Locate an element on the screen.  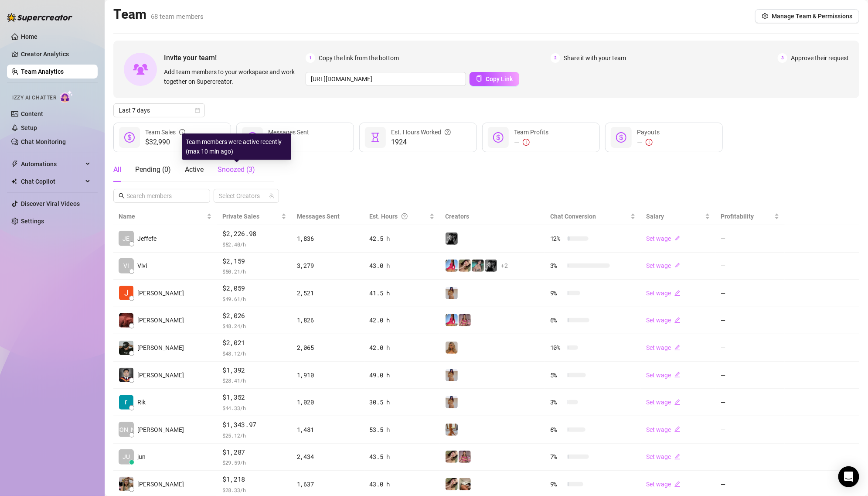
span: hourglass is located at coordinates (376, 137).